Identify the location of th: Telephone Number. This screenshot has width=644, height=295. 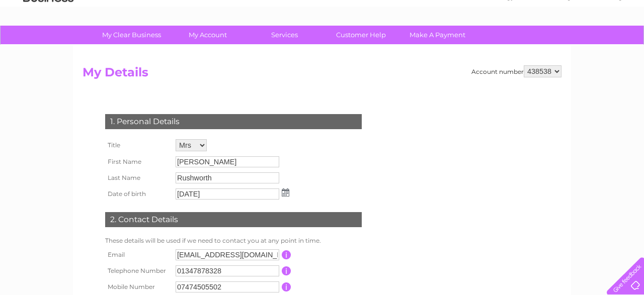
(138, 271).